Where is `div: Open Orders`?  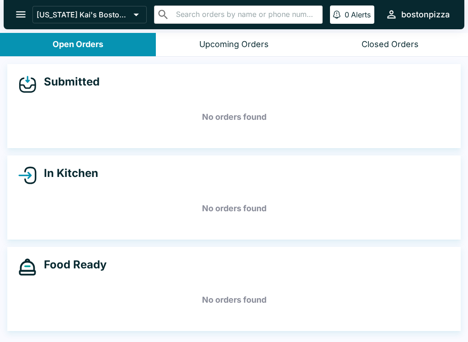
div: Open Orders is located at coordinates (78, 44).